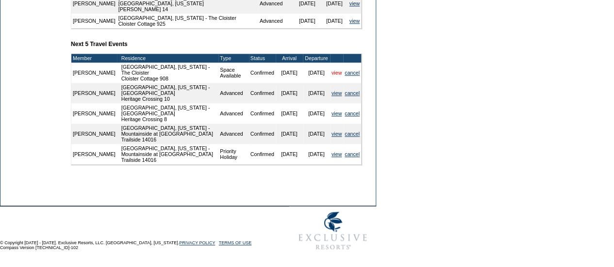 This screenshot has width=614, height=267. What do you see at coordinates (197, 243) in the screenshot?
I see `a: PRIVACY POLICY` at bounding box center [197, 243].